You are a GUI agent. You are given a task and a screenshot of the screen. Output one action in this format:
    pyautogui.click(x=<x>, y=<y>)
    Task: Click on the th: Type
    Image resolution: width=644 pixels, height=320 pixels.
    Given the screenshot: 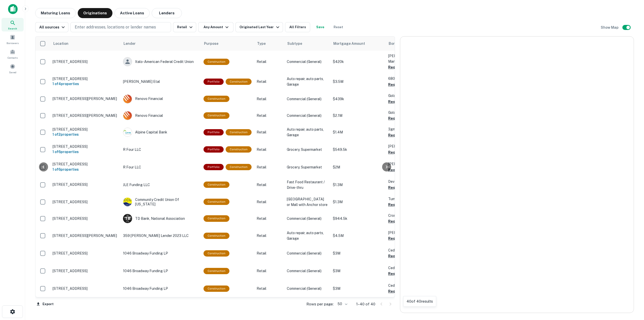 What is the action you would take?
    pyautogui.click(x=269, y=43)
    